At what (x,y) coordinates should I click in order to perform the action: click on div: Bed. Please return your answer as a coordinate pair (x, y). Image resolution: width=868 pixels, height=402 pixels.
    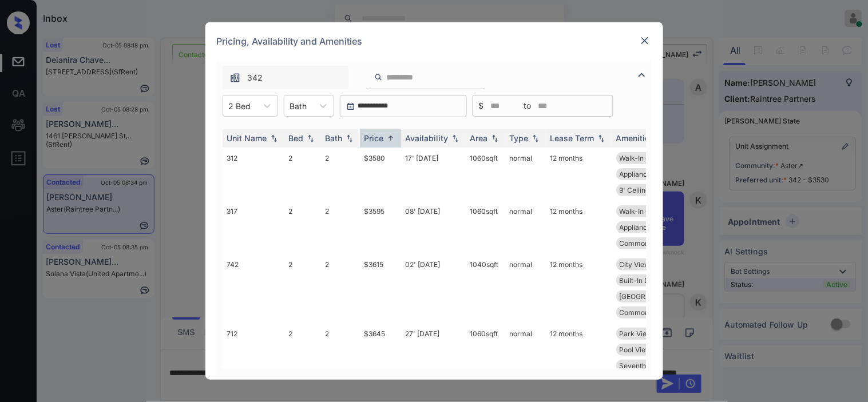
    Looking at the image, I should click on (296, 138).